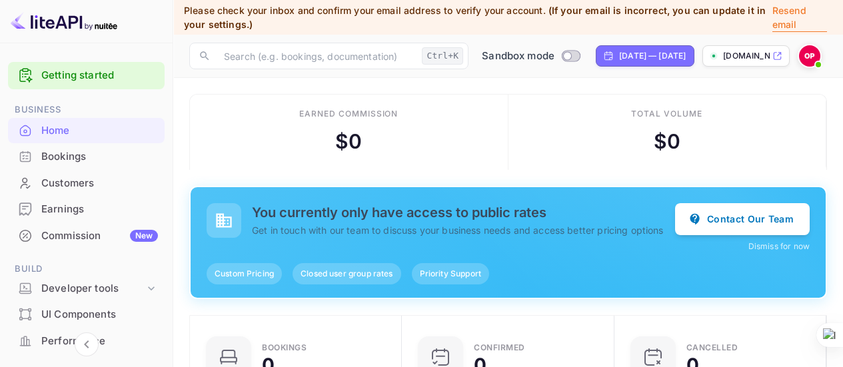  What do you see at coordinates (463, 213) in the screenshot?
I see `h5: You currently only have access to public rates` at bounding box center [463, 213].